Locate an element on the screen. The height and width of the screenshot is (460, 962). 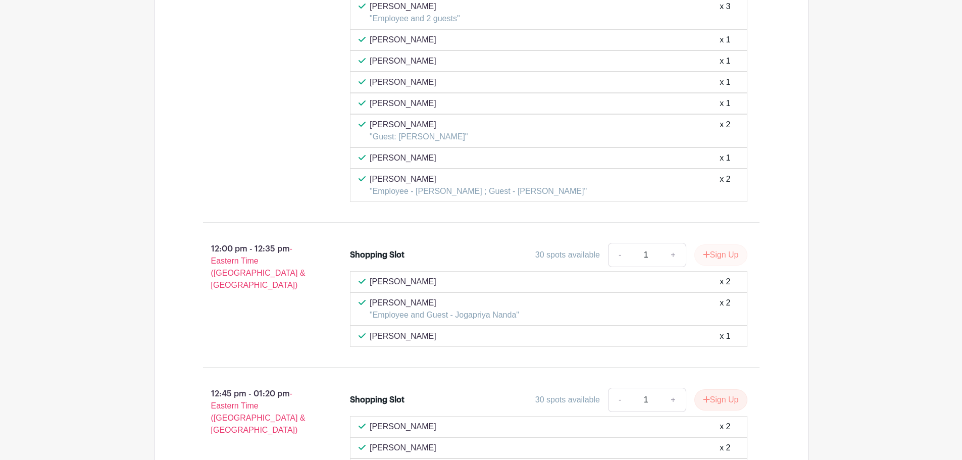
p: "Employee and 2 guests" is located at coordinates (415, 19).